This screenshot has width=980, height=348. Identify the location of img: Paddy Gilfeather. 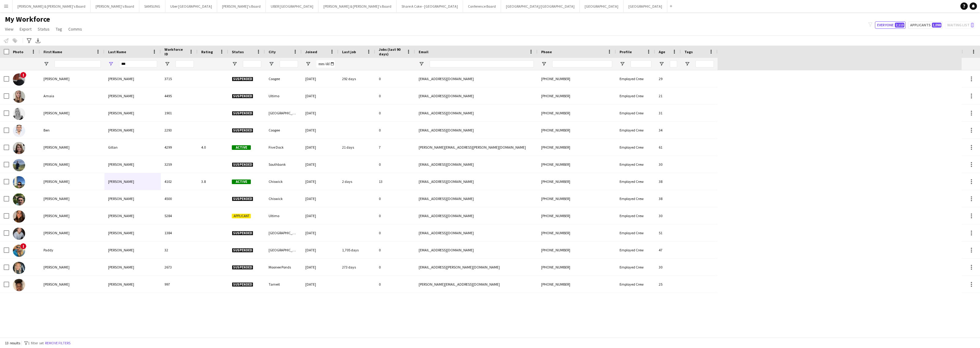
(19, 251).